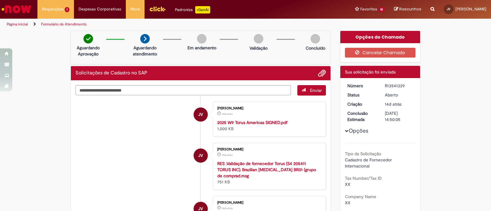 Image resolution: width=491 pixels, height=211 pixels. What do you see at coordinates (17, 24) in the screenshot?
I see `a: Página inicial` at bounding box center [17, 24].